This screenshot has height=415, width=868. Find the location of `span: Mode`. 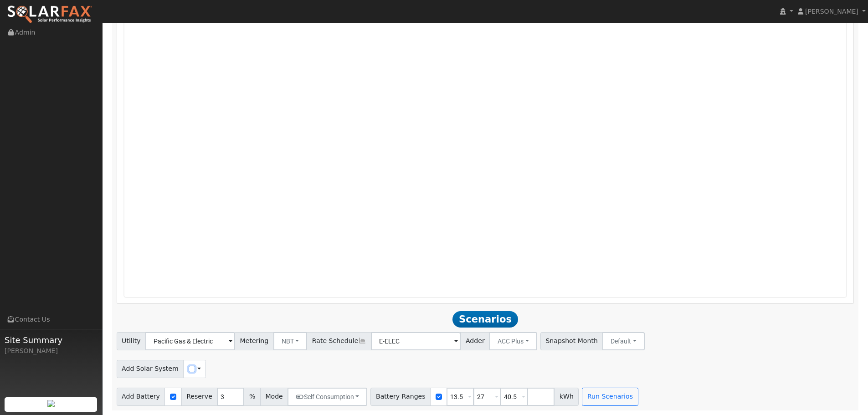

span: Mode is located at coordinates (274, 397).